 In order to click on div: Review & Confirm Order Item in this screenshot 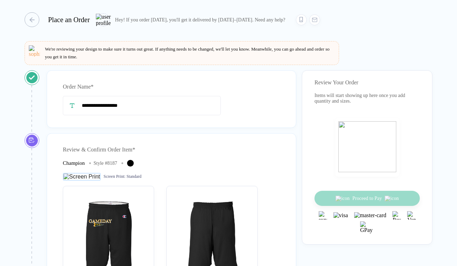, I will do `click(171, 149)`.